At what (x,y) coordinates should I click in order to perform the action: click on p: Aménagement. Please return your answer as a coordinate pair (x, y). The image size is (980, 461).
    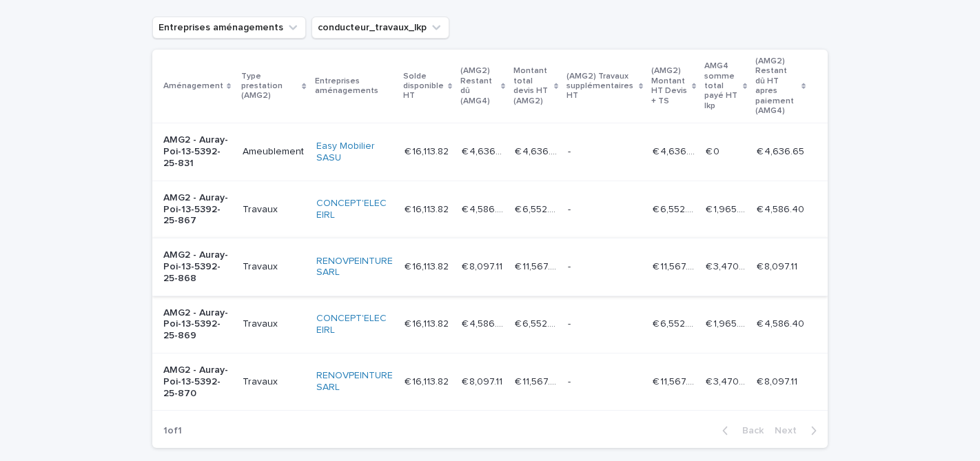
    Looking at the image, I should click on (193, 86).